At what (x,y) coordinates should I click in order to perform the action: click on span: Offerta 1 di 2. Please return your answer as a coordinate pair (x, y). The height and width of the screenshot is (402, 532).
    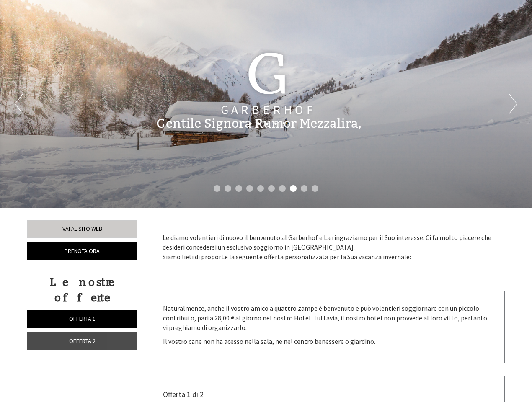
    Looking at the image, I should click on (183, 394).